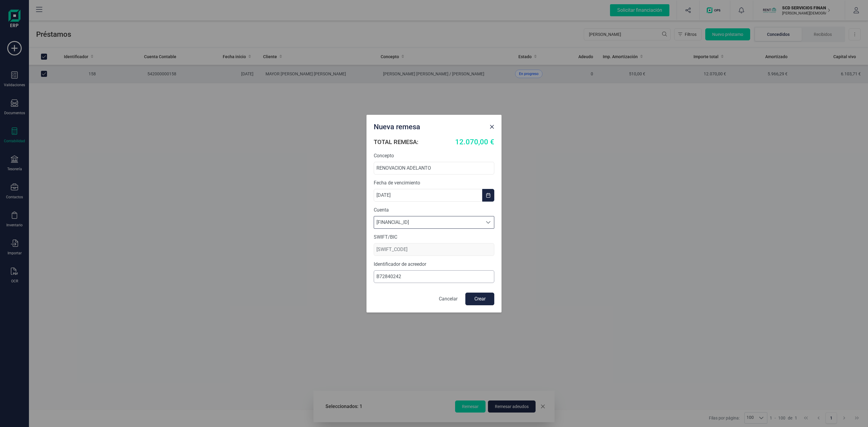 This screenshot has height=427, width=868. Describe the element at coordinates (475, 142) in the screenshot. I see `span: 12.070,00 €` at that location.